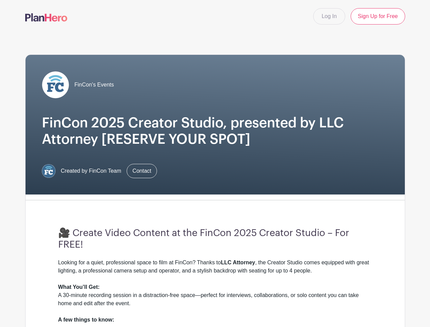 The image size is (430, 327). What do you see at coordinates (215, 239) in the screenshot?
I see `h3: 🎥 Create Video Content at the FinCon 2025 Creator Studio – For FREE!` at bounding box center [215, 239].